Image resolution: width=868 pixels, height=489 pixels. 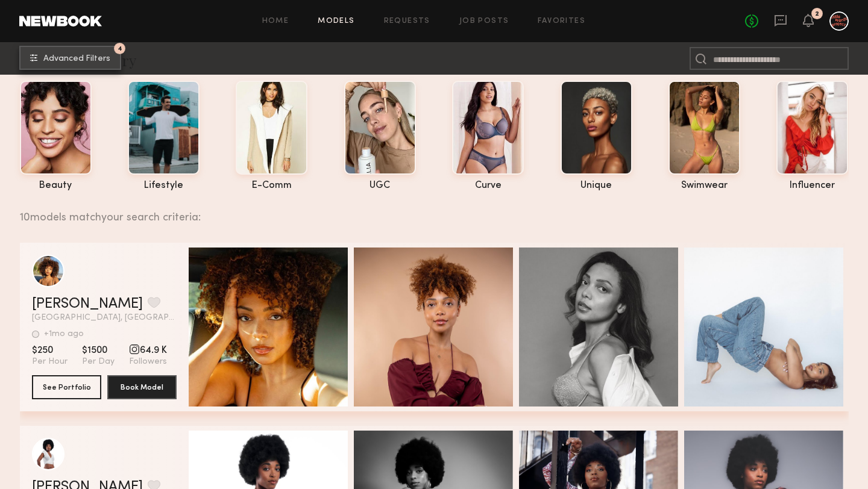 I want to click on div: influencer, so click(x=812, y=186).